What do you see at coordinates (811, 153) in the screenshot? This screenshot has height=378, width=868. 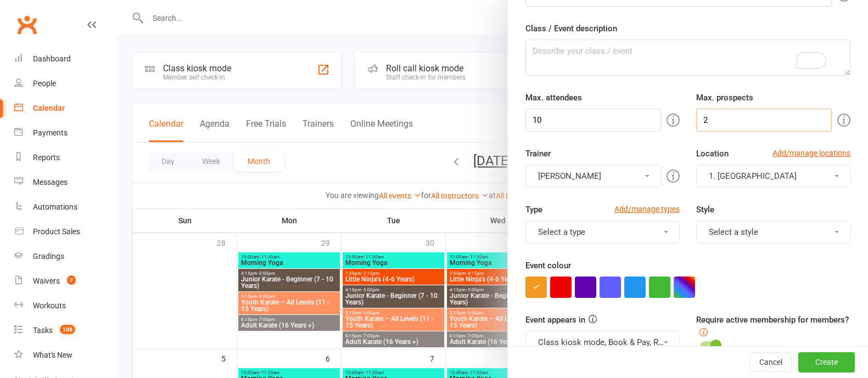 I see `a: Add/manage locations` at bounding box center [811, 153].